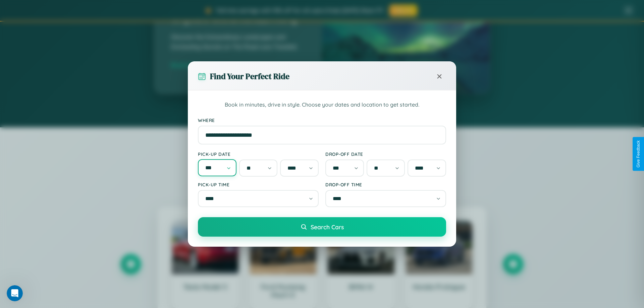 This screenshot has height=308, width=644. What do you see at coordinates (258, 184) in the screenshot?
I see `label: Pick-up Time` at bounding box center [258, 184].